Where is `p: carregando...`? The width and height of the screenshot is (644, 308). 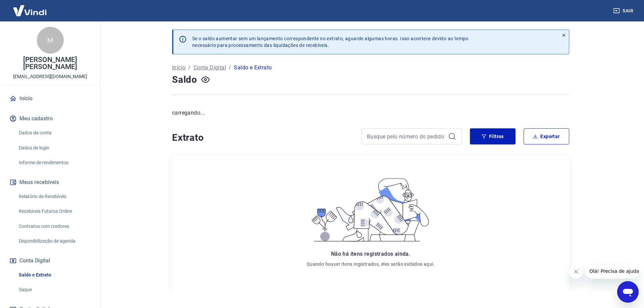
p: carregando... is located at coordinates (370, 113).